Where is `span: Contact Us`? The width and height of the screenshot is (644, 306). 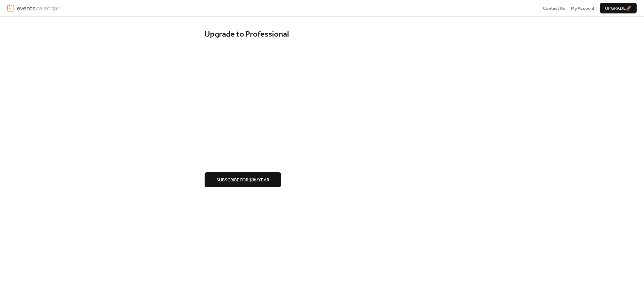
span: Contact Us is located at coordinates (554, 8).